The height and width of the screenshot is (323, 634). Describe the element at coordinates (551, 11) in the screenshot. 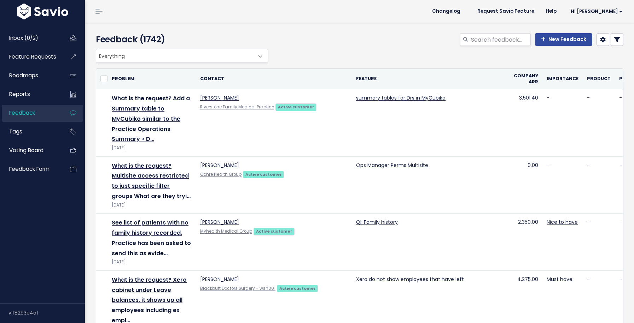

I see `a: Help` at that location.